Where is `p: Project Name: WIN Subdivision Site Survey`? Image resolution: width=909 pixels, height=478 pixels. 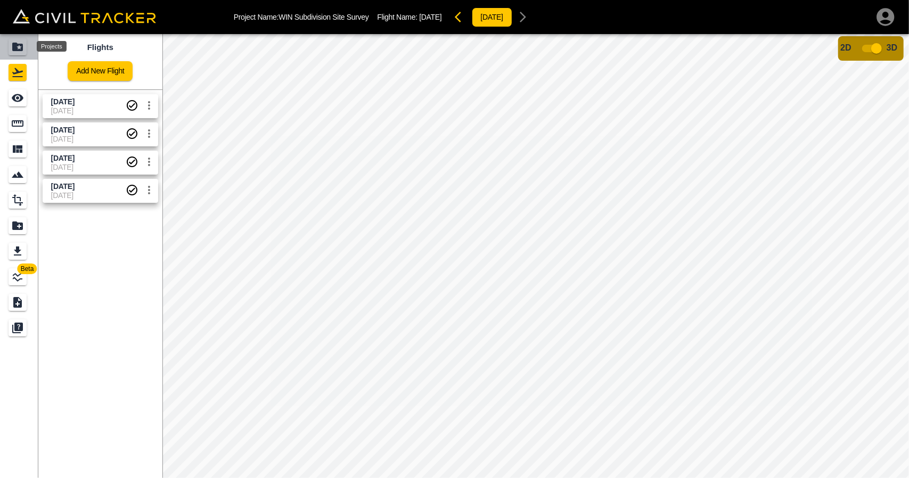 p: Project Name: WIN Subdivision Site Survey is located at coordinates (301, 17).